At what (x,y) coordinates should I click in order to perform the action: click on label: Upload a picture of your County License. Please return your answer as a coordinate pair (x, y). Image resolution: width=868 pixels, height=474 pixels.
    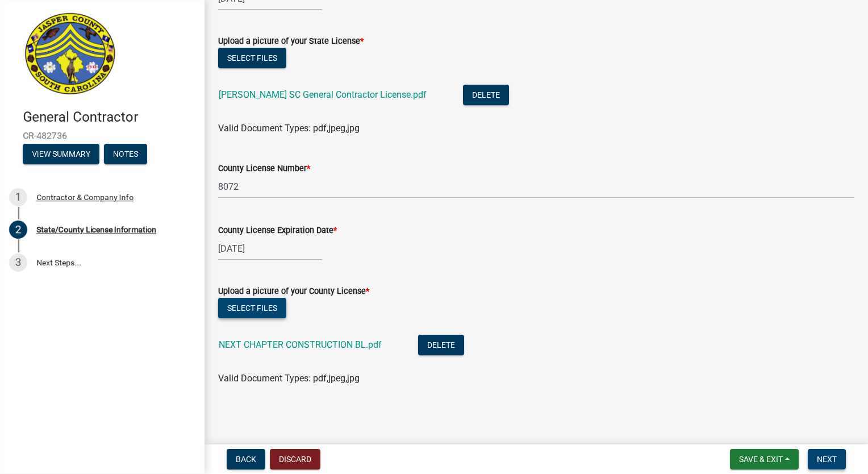
    Looking at the image, I should click on (294, 291).